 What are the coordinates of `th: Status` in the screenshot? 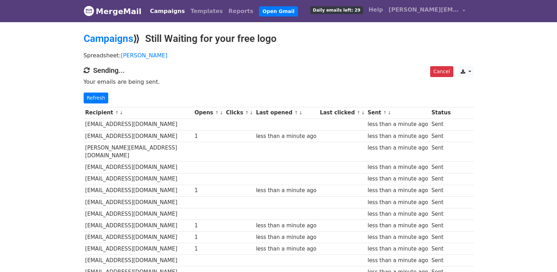 It's located at (441, 112).